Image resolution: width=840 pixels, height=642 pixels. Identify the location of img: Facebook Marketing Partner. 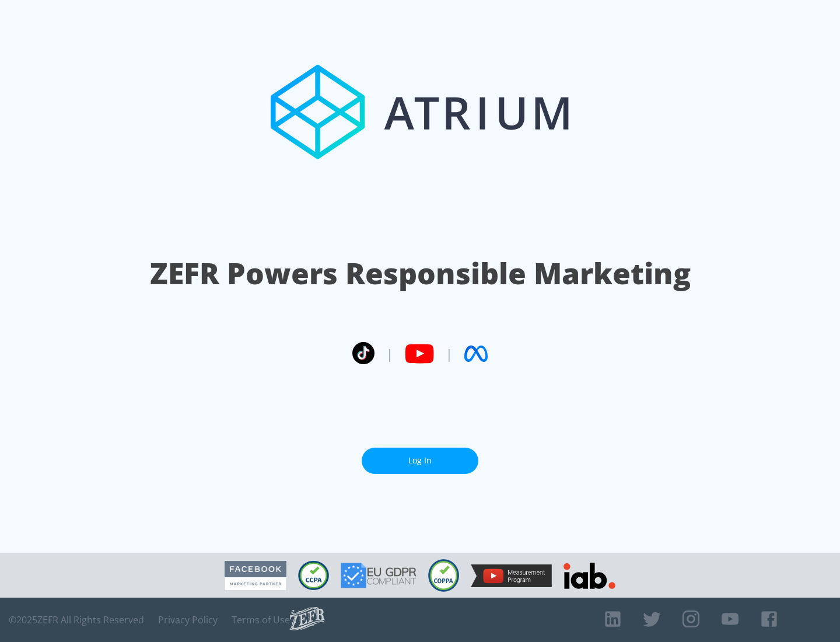
(256, 575).